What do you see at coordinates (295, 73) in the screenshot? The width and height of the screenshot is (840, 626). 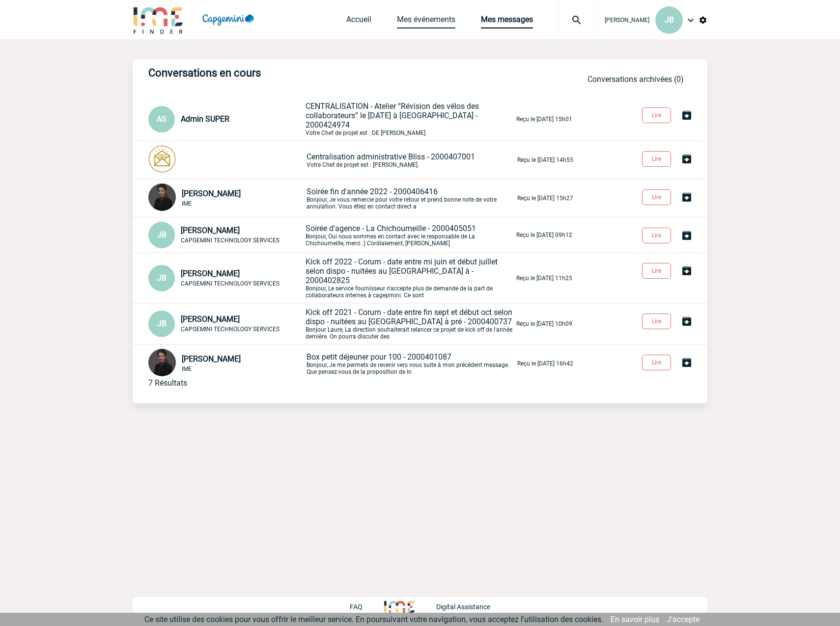 I see `h3: Conversations en cours` at bounding box center [295, 73].